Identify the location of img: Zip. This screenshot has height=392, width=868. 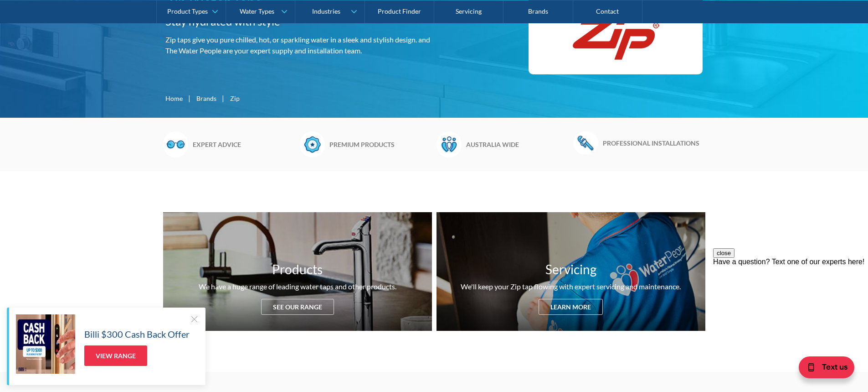
(616, 38).